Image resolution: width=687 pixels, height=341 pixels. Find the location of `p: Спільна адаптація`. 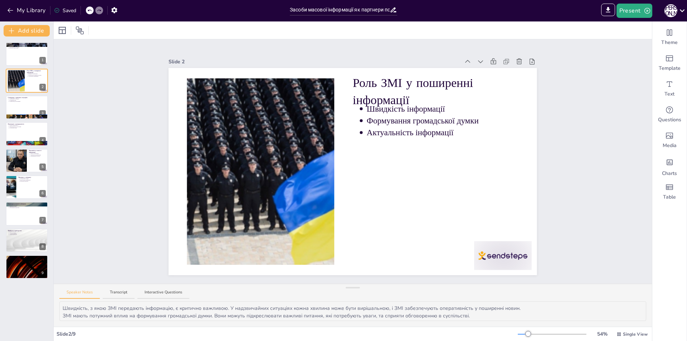

p: Спільна адаптація is located at coordinates (28, 235).